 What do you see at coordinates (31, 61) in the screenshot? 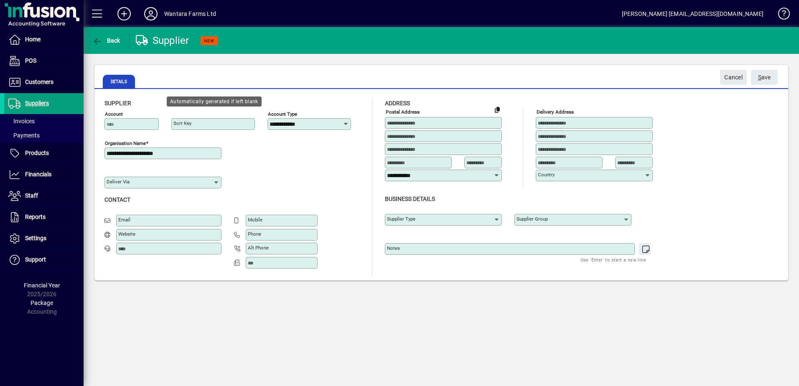
I see `span: POS` at bounding box center [31, 61].